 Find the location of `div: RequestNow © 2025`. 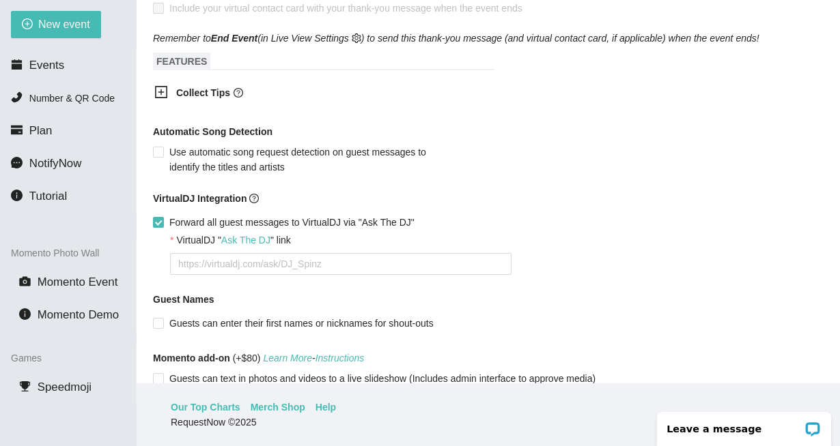

div: RequestNow © 2025 is located at coordinates (486, 423).